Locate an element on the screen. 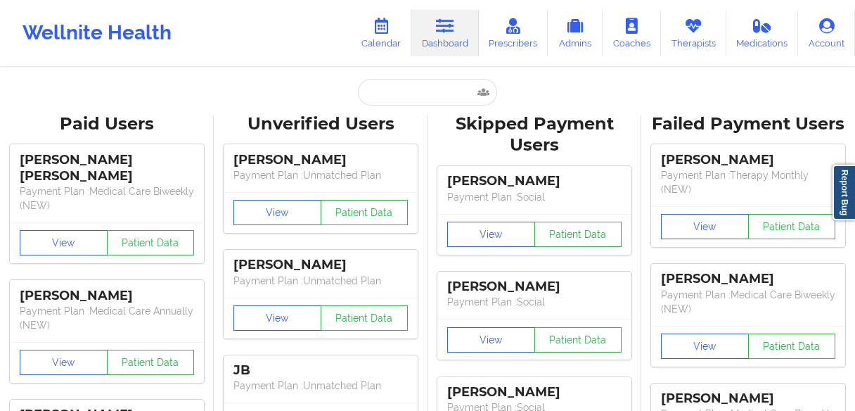 The height and width of the screenshot is (411, 855). div: JB is located at coordinates (321, 370).